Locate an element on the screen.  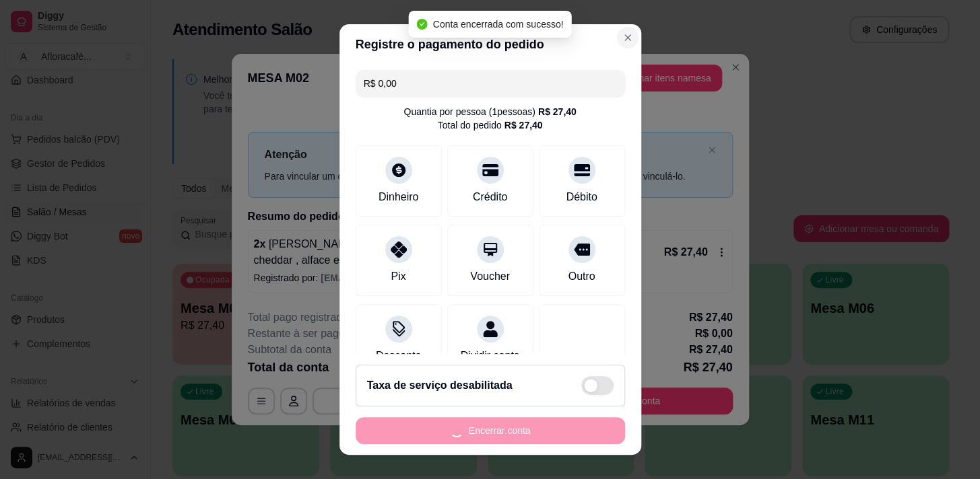
div: Desconto is located at coordinates (399, 356).